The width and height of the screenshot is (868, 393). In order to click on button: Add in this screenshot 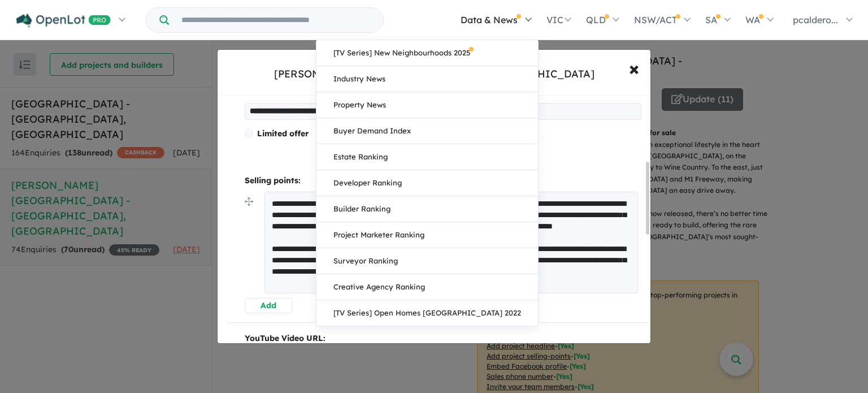, I will do `click(268, 305)`.